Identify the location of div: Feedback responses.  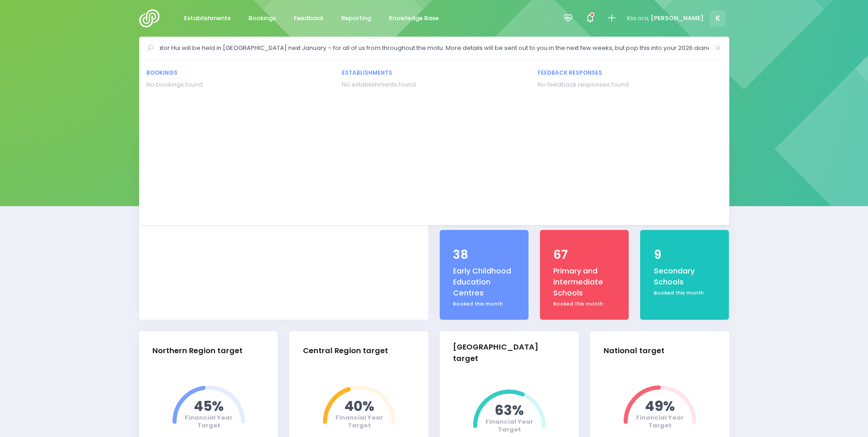
(629, 73).